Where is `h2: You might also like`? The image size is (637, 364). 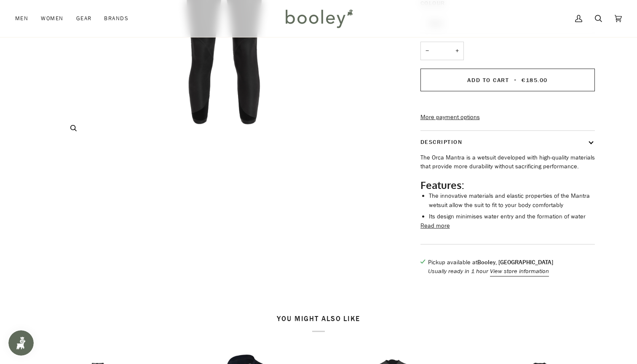
h2: You might also like is located at coordinates (318, 324).